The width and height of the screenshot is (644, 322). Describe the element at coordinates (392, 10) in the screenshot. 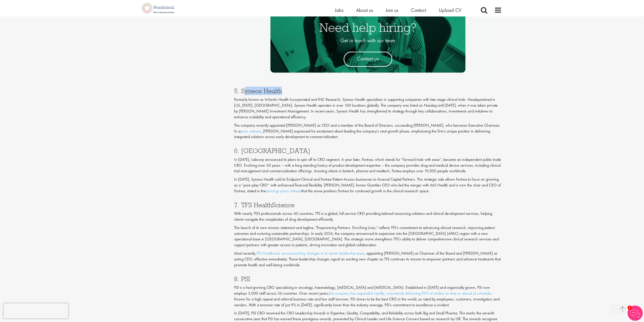

I see `a: Join us` at that location.